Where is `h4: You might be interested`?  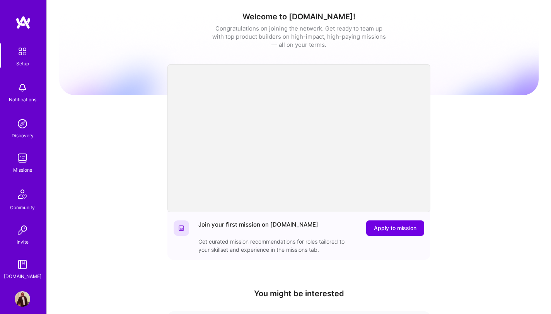
h4: You might be interested is located at coordinates (299, 293).